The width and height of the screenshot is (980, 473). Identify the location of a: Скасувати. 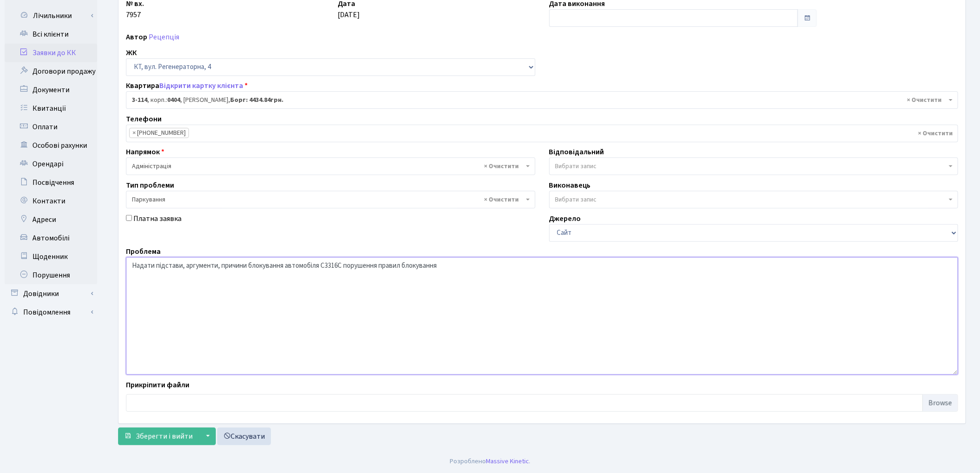
(244, 436).